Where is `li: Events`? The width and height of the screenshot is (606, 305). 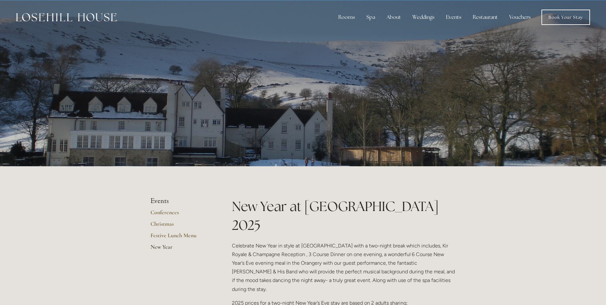
li: Events is located at coordinates (181, 201).